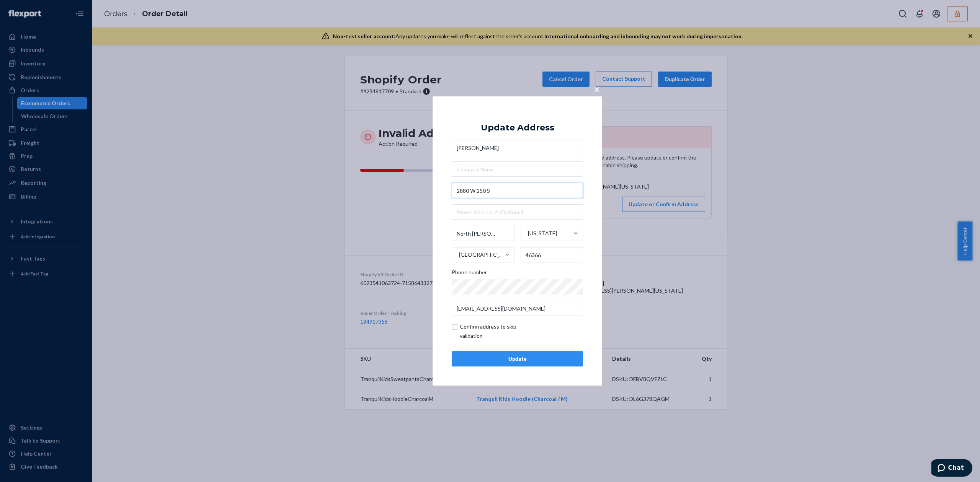  Describe the element at coordinates (517, 308) in the screenshot. I see `input: Email (Only Required for International)` at that location.